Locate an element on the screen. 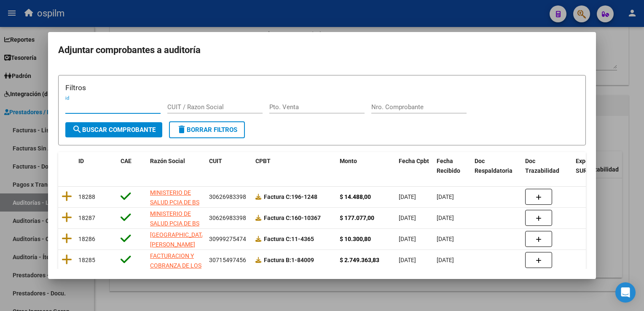 The image size is (644, 311). strong: 11-4365 is located at coordinates (289, 239).